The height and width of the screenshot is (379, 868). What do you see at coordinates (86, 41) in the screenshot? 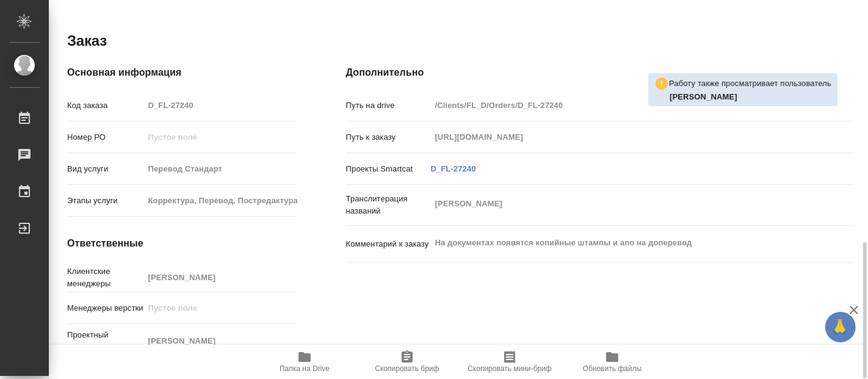
I see `h2: Заказ` at bounding box center [86, 41].